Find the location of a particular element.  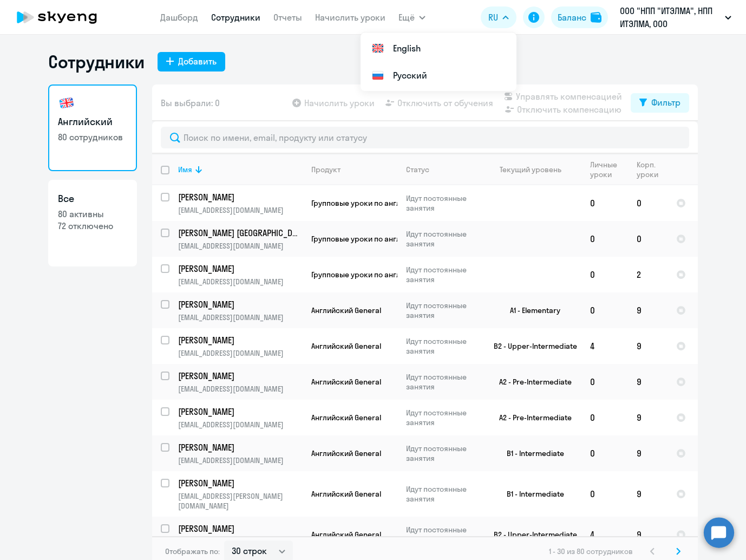

a: Начислить уроки is located at coordinates (350, 18).